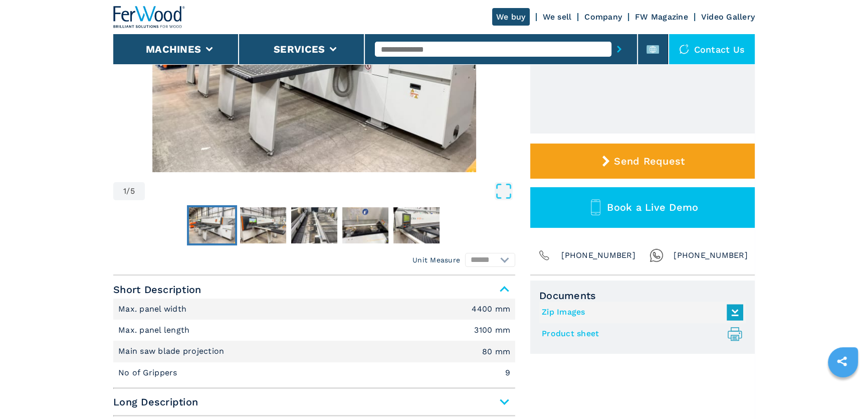 Image resolution: width=868 pixels, height=419 pixels. I want to click on p: Max. panel length, so click(155, 330).